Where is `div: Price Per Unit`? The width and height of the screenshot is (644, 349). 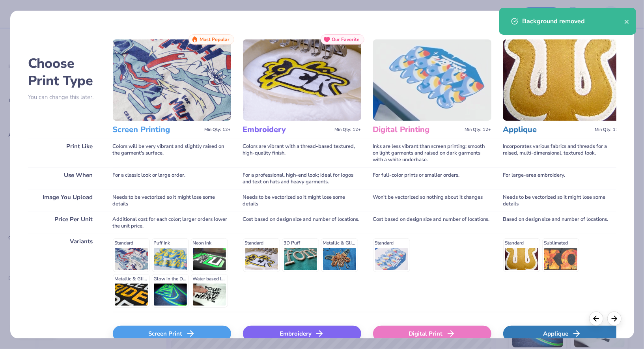
div: Price Per Unit is located at coordinates (64, 222).